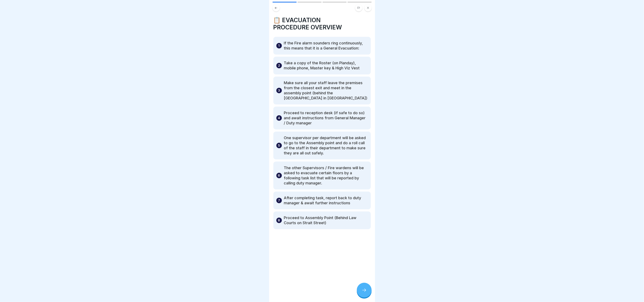 The width and height of the screenshot is (644, 302). What do you see at coordinates (279, 145) in the screenshot?
I see `p: 5` at bounding box center [279, 145].